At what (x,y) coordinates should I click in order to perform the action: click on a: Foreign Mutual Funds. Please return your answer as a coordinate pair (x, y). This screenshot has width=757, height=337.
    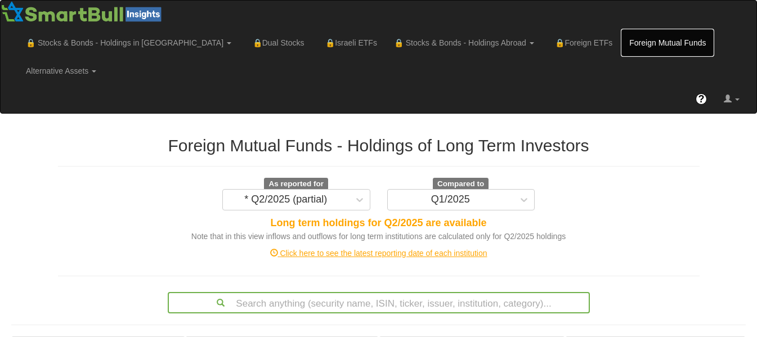
    Looking at the image, I should click on (668, 43).